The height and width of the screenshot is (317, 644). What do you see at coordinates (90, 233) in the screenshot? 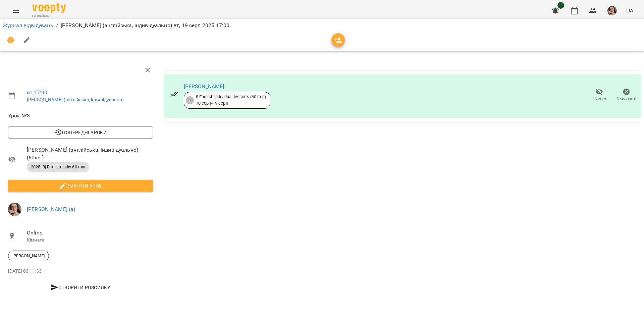
I see `span: Online` at bounding box center [90, 233].